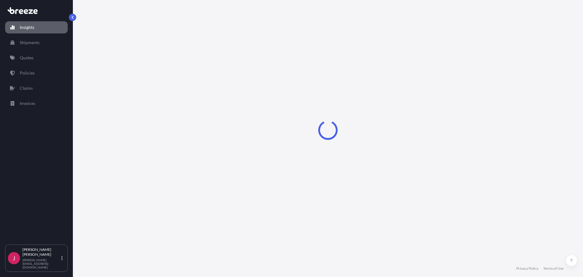 The image size is (583, 277). Describe the element at coordinates (36, 103) in the screenshot. I see `a: Invoices` at that location.